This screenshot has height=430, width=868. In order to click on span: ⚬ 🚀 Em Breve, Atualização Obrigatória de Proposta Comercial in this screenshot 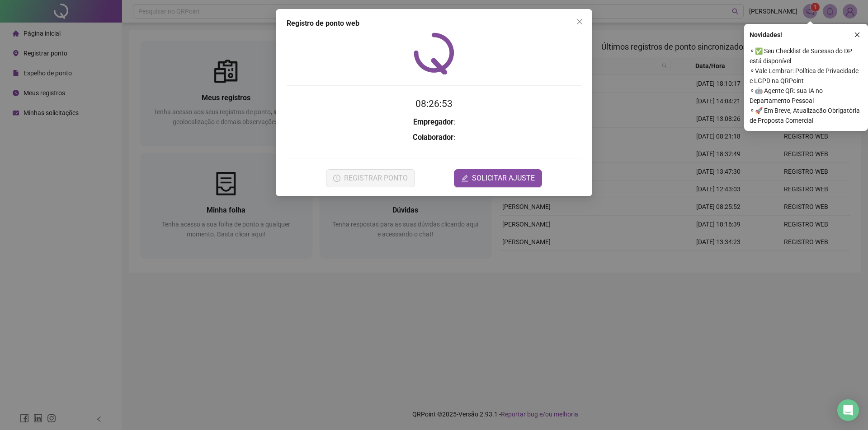, I will do `click(805, 116)`.